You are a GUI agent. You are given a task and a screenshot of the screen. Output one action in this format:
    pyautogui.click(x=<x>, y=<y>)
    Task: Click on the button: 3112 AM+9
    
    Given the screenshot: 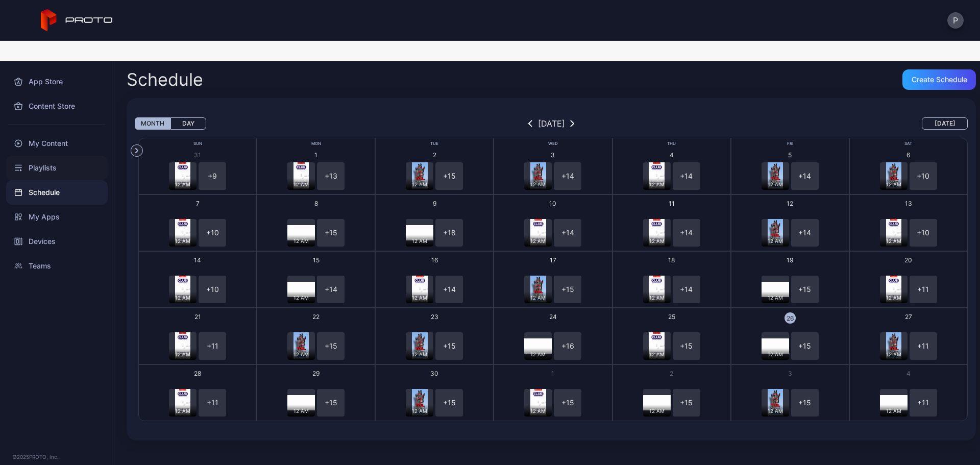 What is the action you would take?
    pyautogui.click(x=198, y=166)
    